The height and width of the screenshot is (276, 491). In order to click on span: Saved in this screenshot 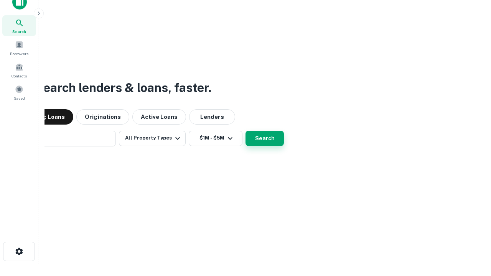, I will do `click(19, 98)`.